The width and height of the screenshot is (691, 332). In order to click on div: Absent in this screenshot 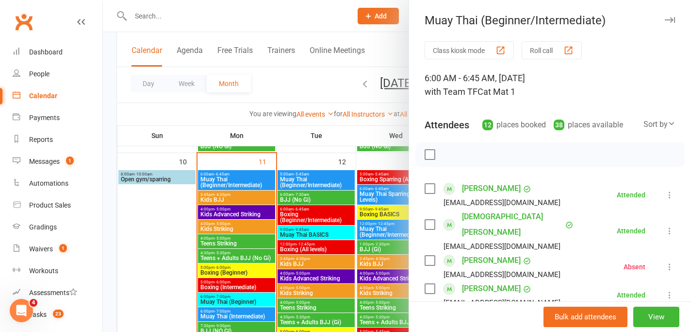, I will do `click(635, 267)`.